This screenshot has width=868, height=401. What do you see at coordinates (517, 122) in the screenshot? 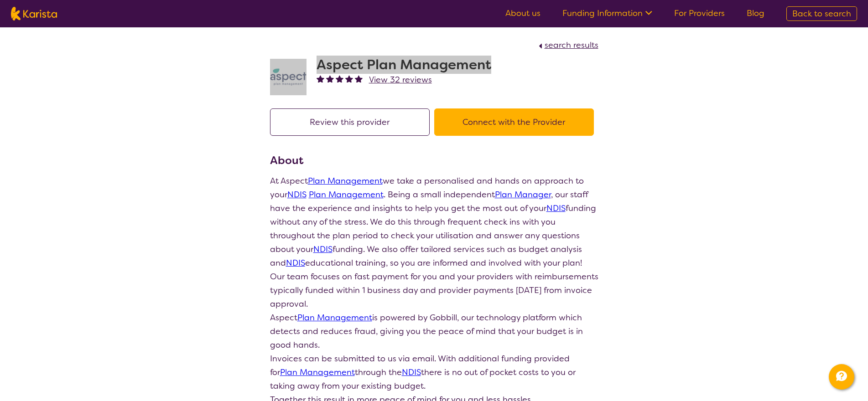
I see `a: Connect with the Provider` at bounding box center [517, 122].